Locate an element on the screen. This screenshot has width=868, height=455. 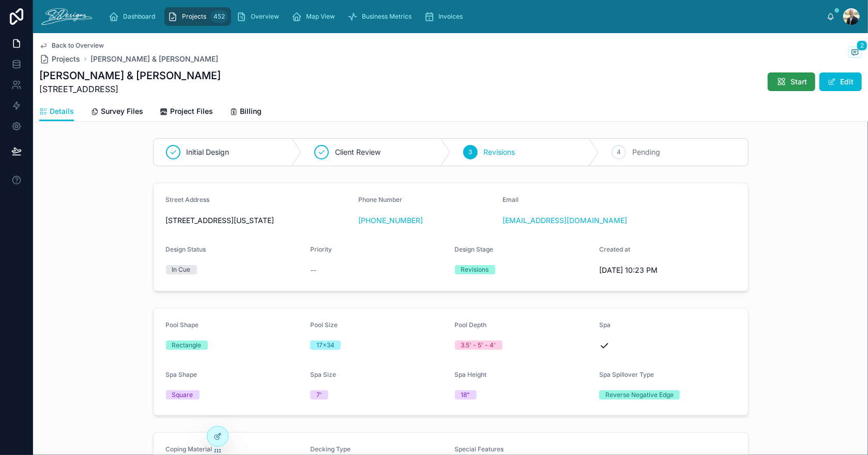
span: Email is located at coordinates (511, 199).